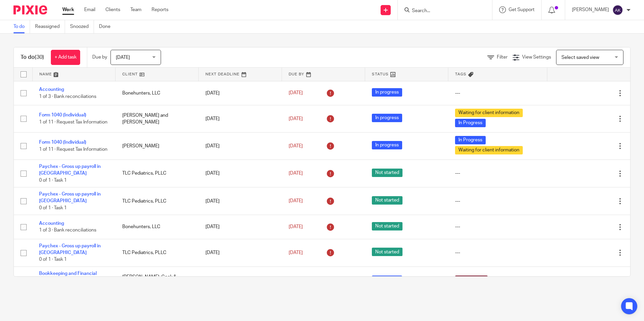 This screenshot has height=321, width=644. Describe the element at coordinates (50, 27) in the screenshot. I see `a: Reassigned` at that location.